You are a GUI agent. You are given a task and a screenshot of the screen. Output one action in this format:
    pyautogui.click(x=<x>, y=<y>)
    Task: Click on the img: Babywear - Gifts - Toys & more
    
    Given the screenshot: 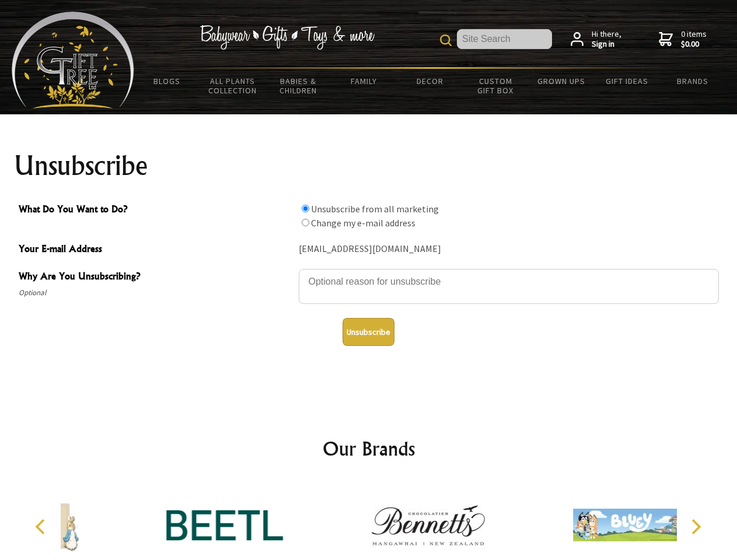 What is the action you would take?
    pyautogui.click(x=287, y=37)
    